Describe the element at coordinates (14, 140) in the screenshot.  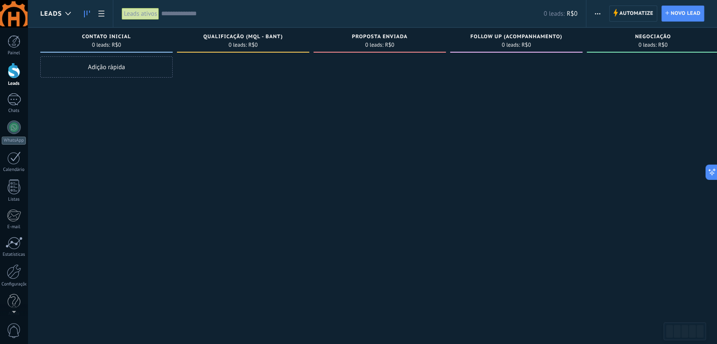
I see `div: WhatsApp` at that location.